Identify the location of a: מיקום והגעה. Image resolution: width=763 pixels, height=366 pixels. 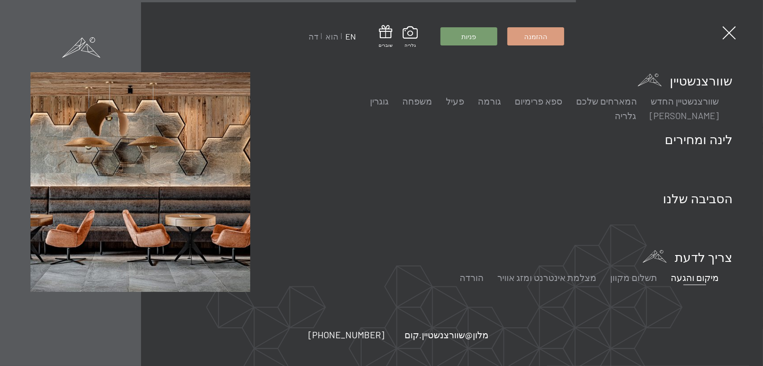
(695, 277).